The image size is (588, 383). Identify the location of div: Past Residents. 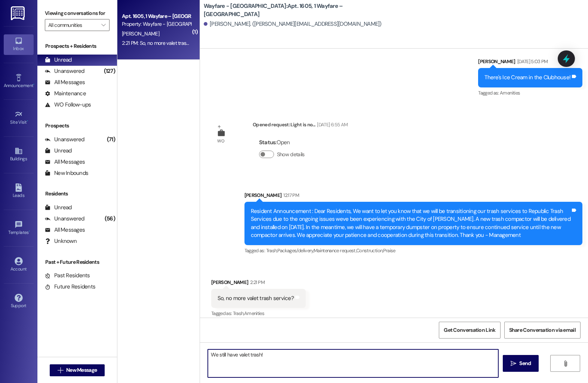
(67, 275).